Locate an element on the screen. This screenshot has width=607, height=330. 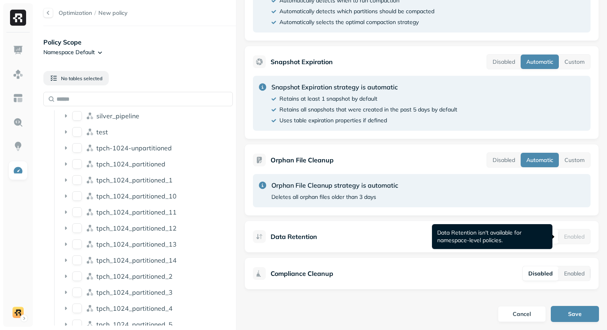
p: tpch_1024_partitioned_14 is located at coordinates (136, 260).